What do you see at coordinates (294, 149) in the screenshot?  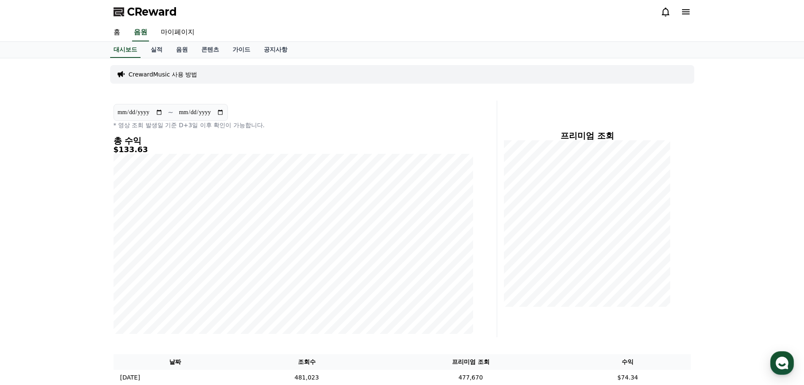 I see `h5: $133.63` at bounding box center [294, 149].